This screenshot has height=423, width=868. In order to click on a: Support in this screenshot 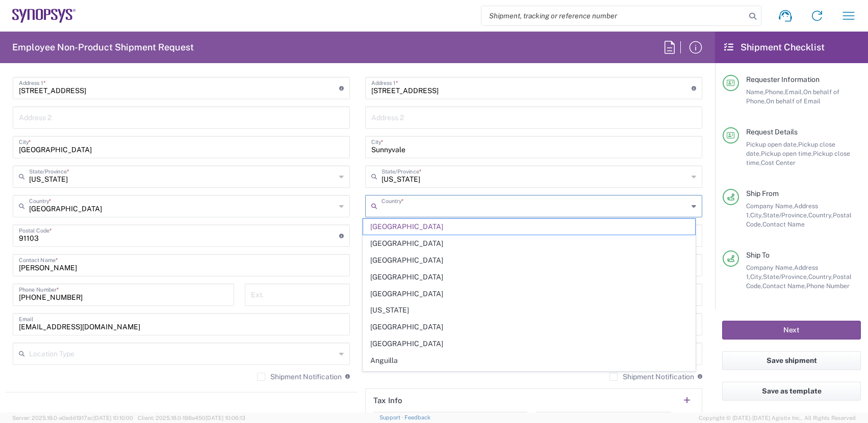, I will do `click(392, 417)`.